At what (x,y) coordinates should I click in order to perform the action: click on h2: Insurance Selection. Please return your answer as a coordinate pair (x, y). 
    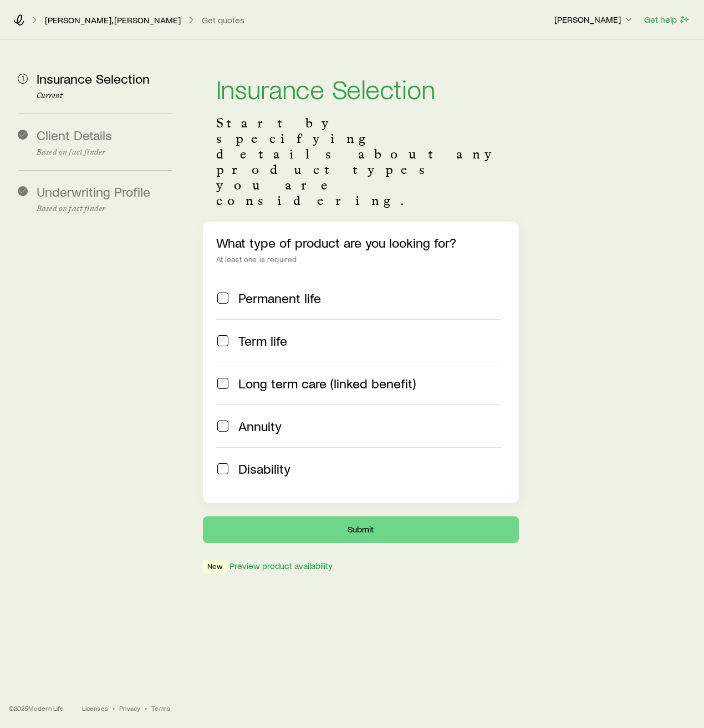
    Looking at the image, I should click on (361, 89).